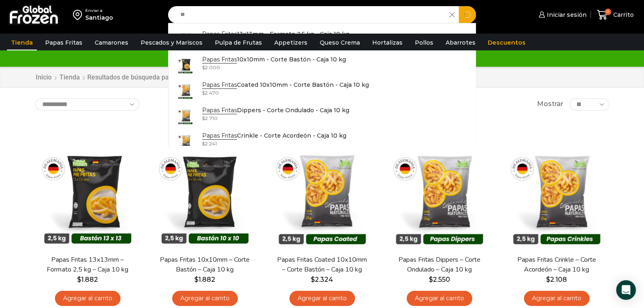 The height and width of the screenshot is (308, 644). What do you see at coordinates (274, 135) in the screenshot?
I see `p: Crinkle - Corte Acordeón - Caja 10 kg` at bounding box center [274, 135].